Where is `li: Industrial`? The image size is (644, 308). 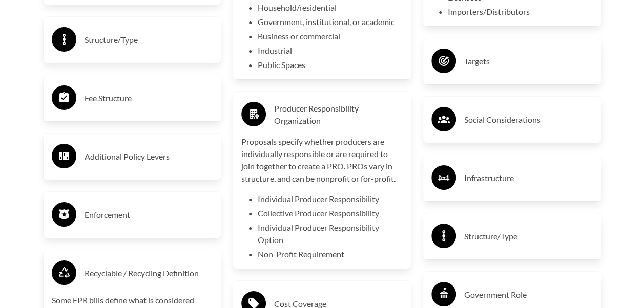 li: Industrial is located at coordinates (330, 50).